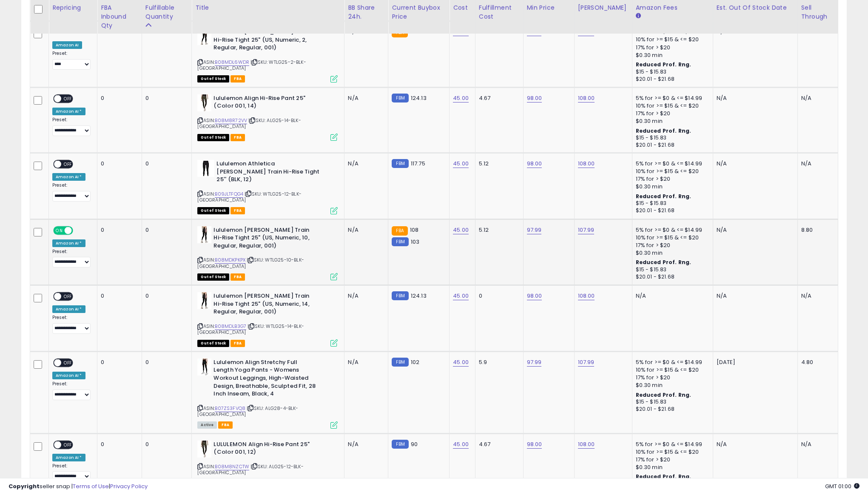 The height and width of the screenshot is (495, 868). I want to click on span: 117.75, so click(418, 164).